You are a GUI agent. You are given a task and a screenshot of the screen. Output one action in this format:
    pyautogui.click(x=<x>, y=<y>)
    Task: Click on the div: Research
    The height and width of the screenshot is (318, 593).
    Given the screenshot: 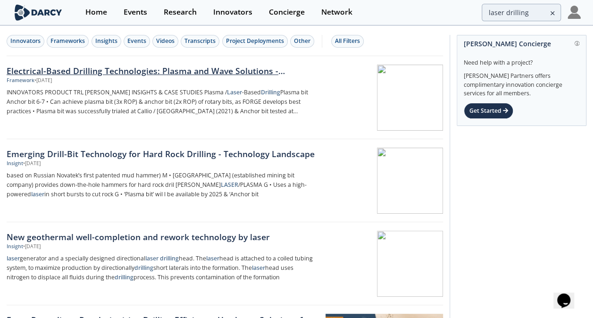 What is the action you would take?
    pyautogui.click(x=180, y=12)
    